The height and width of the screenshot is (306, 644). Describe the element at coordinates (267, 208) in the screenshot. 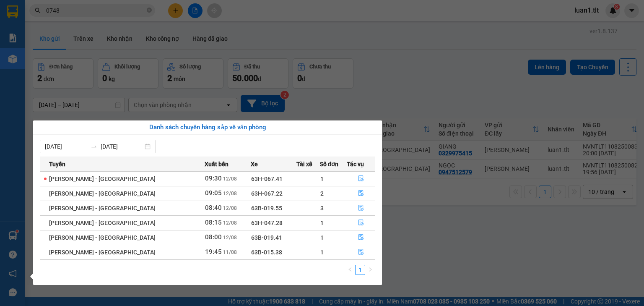

I see `span: 63B-019.55` at that location.